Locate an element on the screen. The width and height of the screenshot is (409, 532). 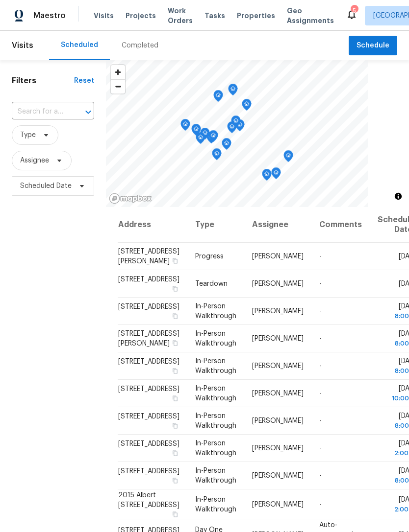
span: Maestro is located at coordinates (50, 16).